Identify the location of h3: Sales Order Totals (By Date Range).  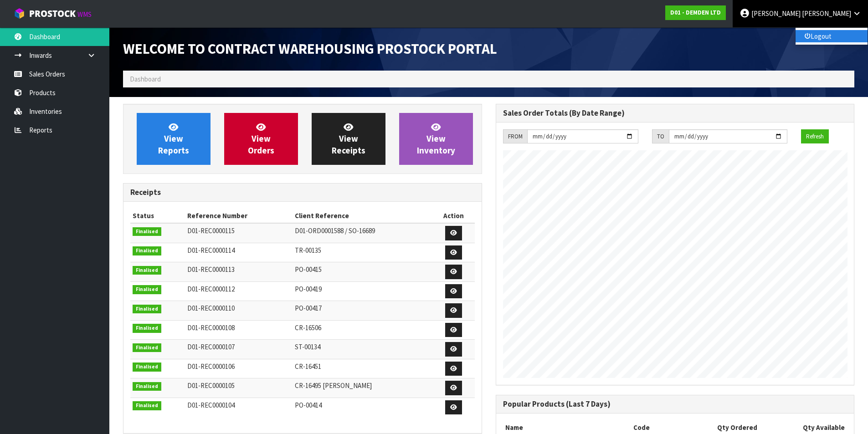
(675, 113).